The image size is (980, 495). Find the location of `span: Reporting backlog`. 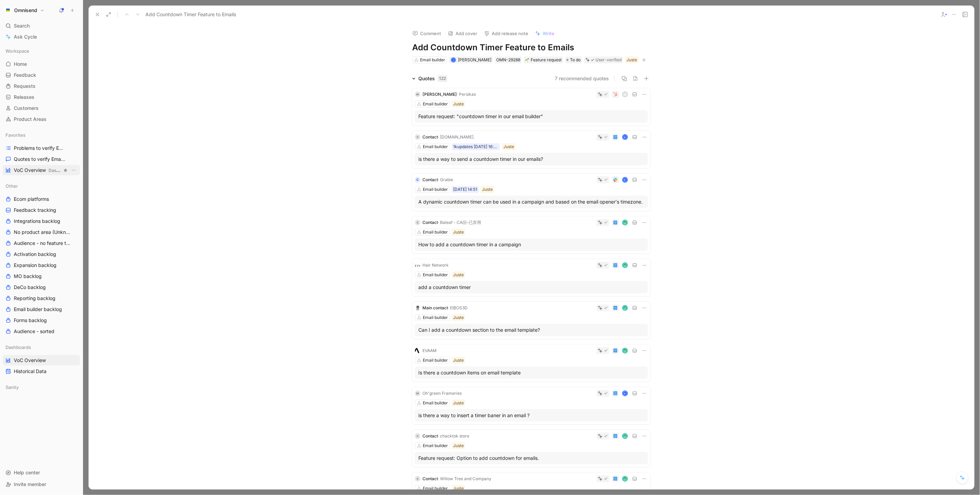

span: Reporting backlog is located at coordinates (35, 298).